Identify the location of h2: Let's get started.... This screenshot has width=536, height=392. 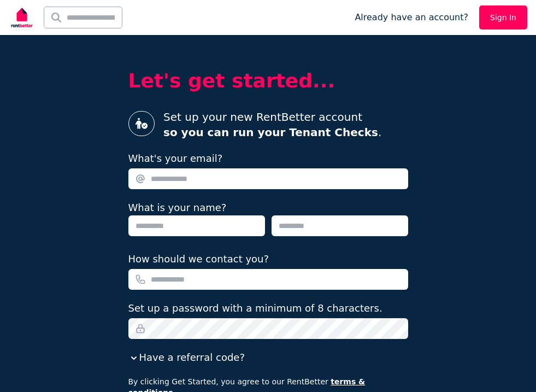
(268, 81).